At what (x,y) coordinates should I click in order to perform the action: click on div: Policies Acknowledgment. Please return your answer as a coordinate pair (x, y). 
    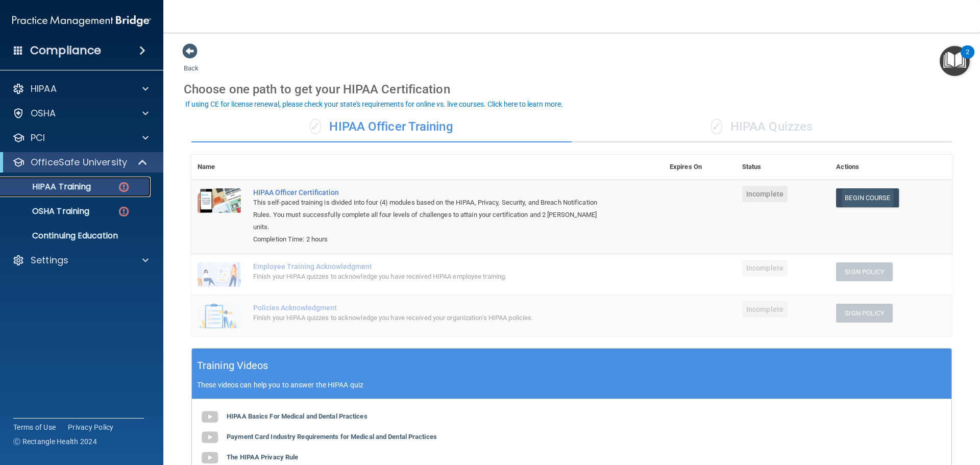
    Looking at the image, I should click on (433, 308).